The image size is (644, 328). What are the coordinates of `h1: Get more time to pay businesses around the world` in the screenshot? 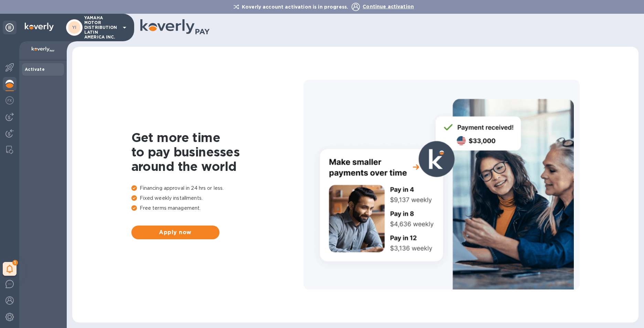 It's located at (218, 152).